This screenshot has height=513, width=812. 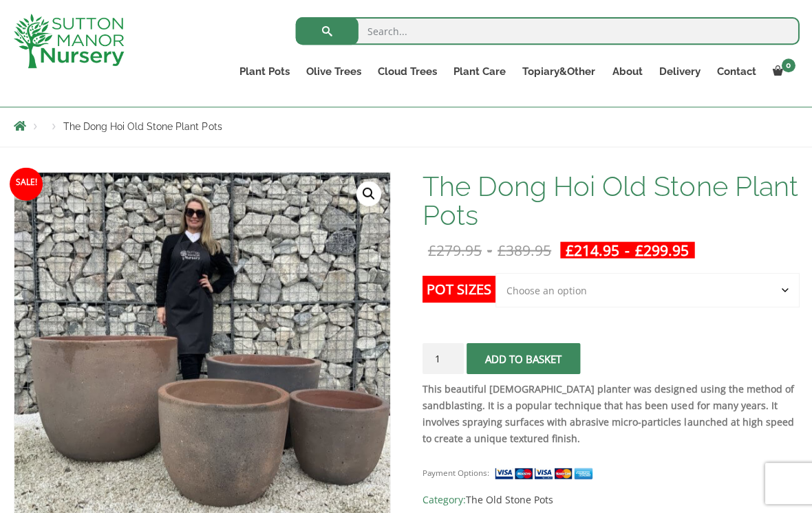 What do you see at coordinates (626, 72) in the screenshot?
I see `a: About` at bounding box center [626, 72].